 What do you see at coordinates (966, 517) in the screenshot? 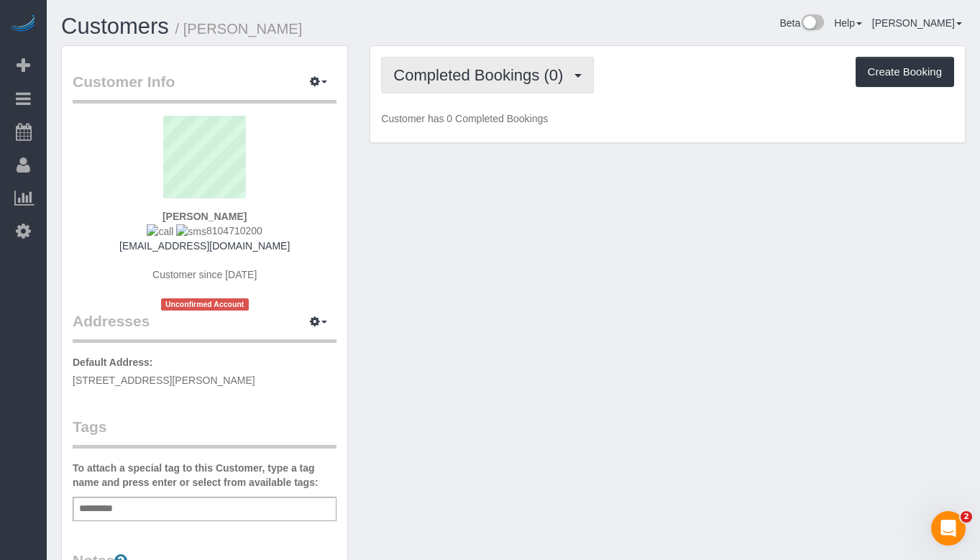
I see `span: 2` at bounding box center [966, 517].